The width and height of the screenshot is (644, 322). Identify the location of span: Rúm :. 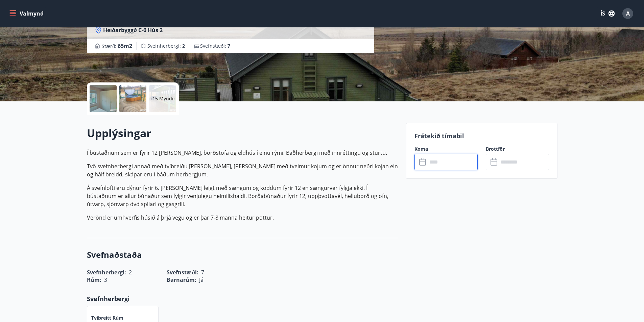
(94, 279).